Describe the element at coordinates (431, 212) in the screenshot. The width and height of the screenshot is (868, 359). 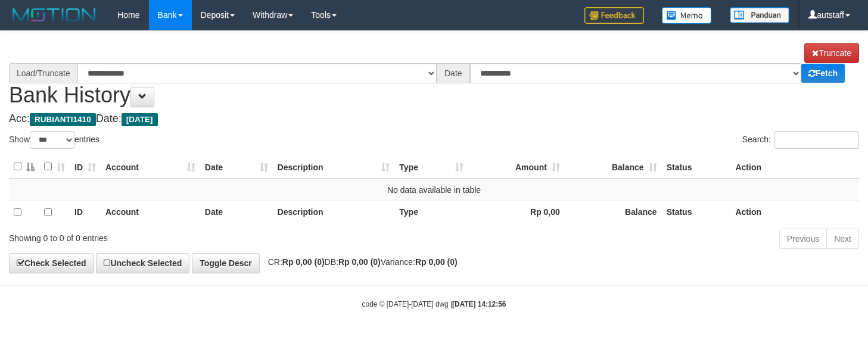
I see `th: Type` at that location.